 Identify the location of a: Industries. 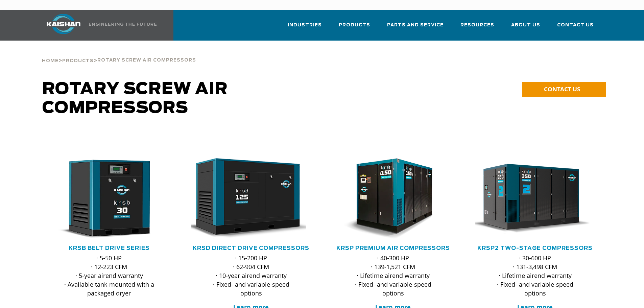
(305, 28).